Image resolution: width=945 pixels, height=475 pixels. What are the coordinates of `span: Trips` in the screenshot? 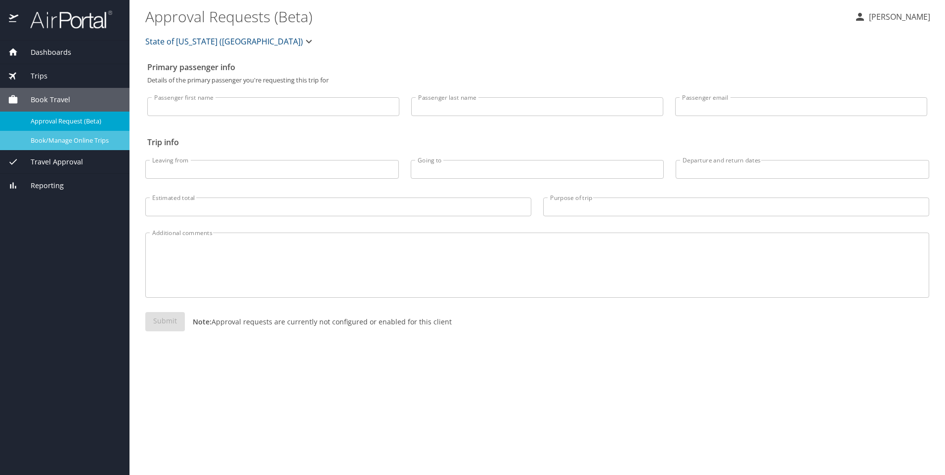 It's located at (33, 76).